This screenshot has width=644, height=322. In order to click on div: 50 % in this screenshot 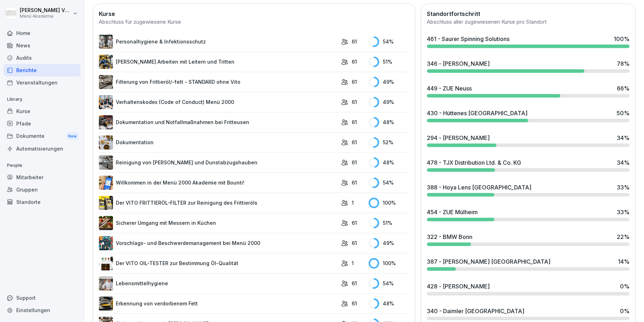, I will do `click(623, 113)`.